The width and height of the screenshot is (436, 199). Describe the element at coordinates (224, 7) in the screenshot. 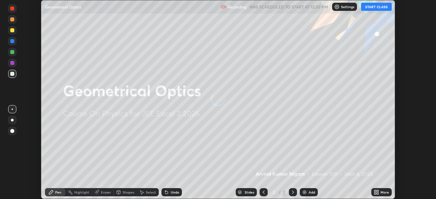

I see `img: recording.375f2c34.svg` at that location.